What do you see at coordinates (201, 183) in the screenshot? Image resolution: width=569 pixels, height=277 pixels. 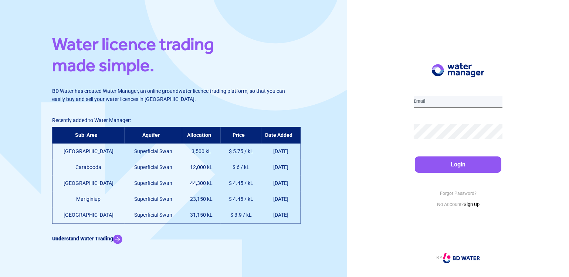 I see `td: 44,300 kL` at bounding box center [201, 183].